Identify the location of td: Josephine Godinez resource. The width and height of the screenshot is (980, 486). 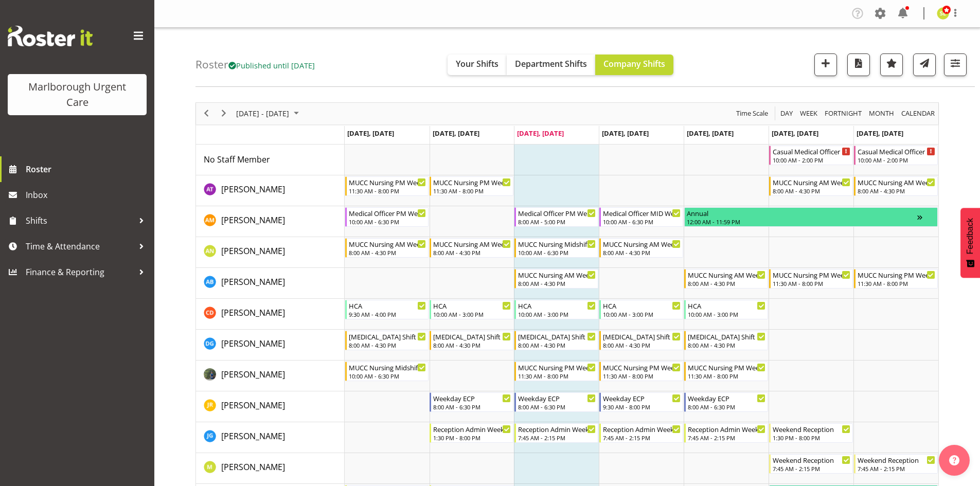
(270, 437).